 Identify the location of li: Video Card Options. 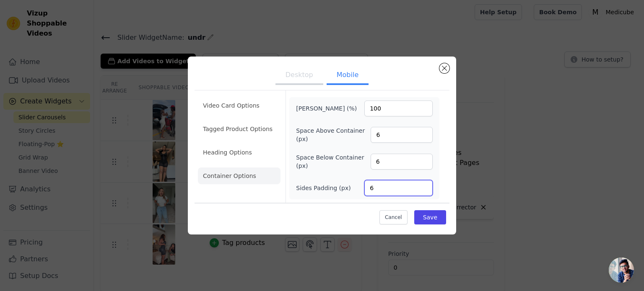
(239, 106).